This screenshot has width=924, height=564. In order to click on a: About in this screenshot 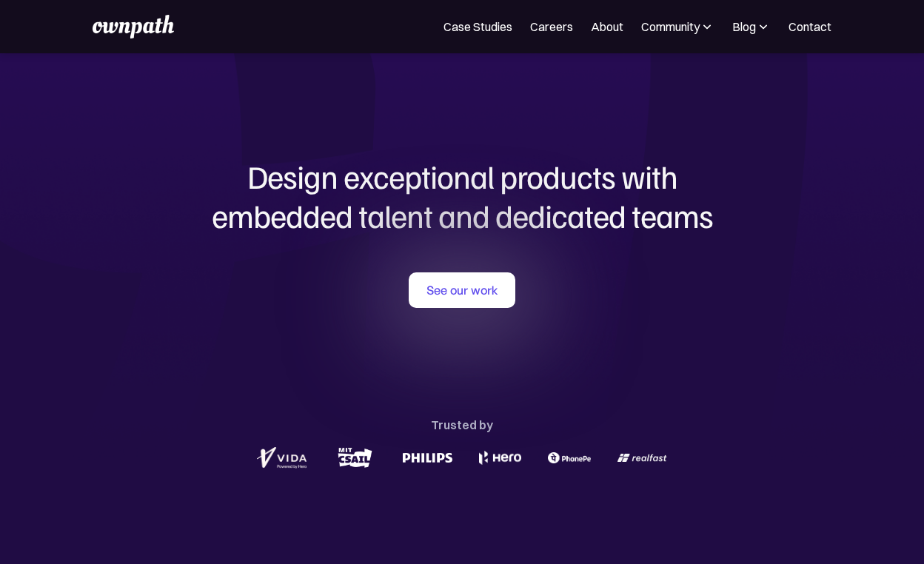, I will do `click(607, 27)`.